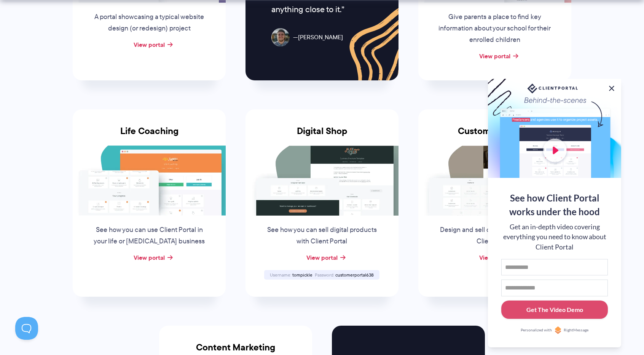 Image resolution: width=644 pixels, height=355 pixels. I want to click on span: Personalized with, so click(536, 330).